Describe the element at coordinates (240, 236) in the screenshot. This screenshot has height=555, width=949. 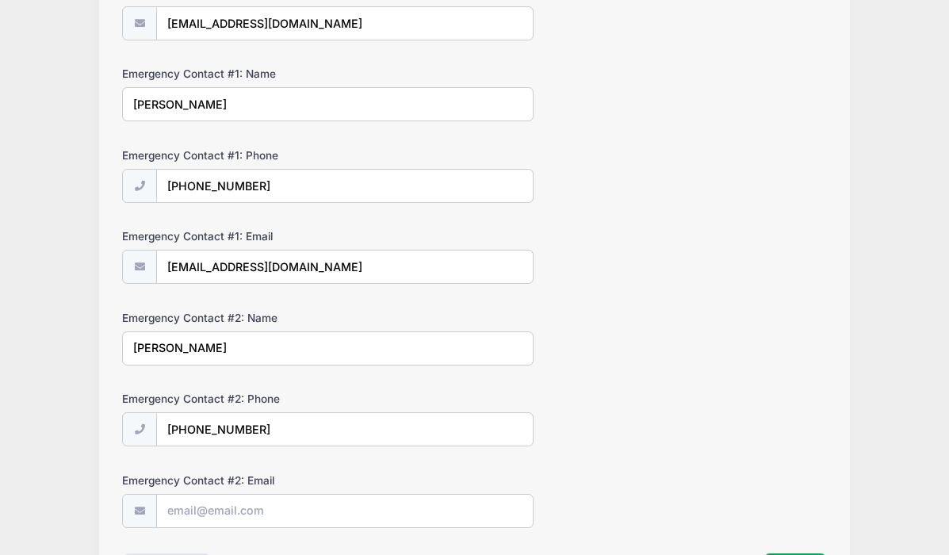
I see `label: Emergency Contact #1: Email` at that location.